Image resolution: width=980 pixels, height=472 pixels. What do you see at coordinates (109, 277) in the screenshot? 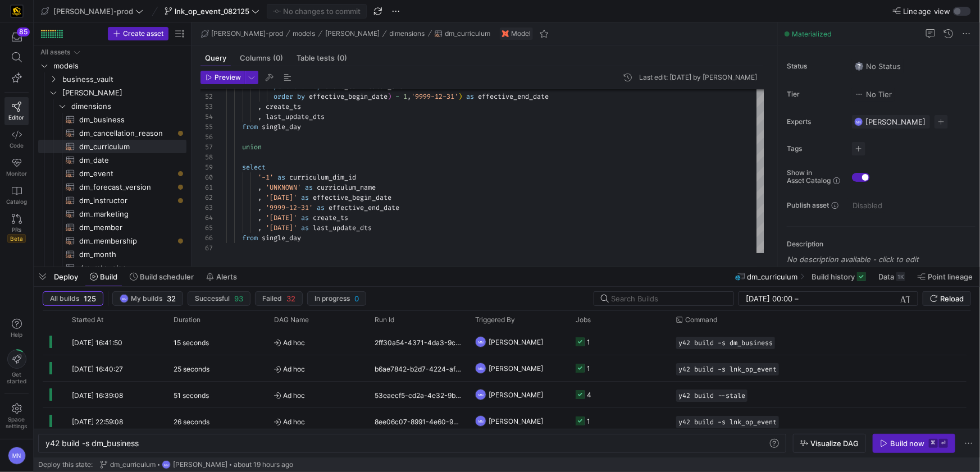
I see `span: Build` at bounding box center [109, 277].